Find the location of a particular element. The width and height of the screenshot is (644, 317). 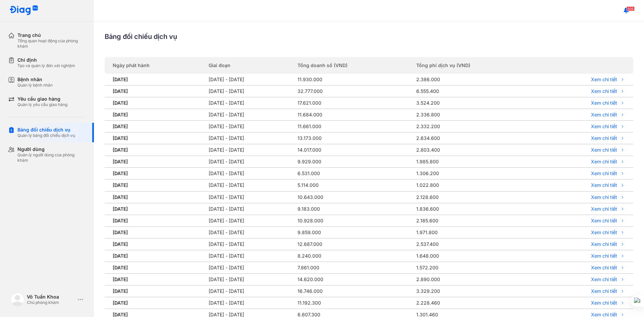

td: 14.620.000 is located at coordinates (352, 279).